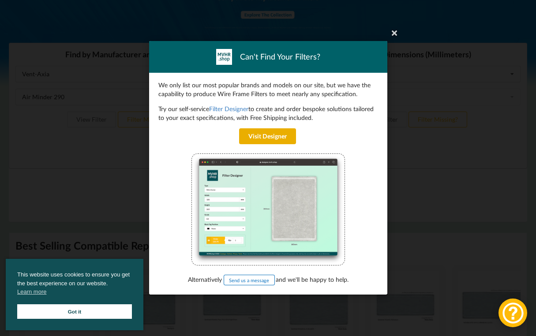 This screenshot has height=336, width=536. Describe the element at coordinates (74, 294) in the screenshot. I see `div: cookieconsent` at that location.